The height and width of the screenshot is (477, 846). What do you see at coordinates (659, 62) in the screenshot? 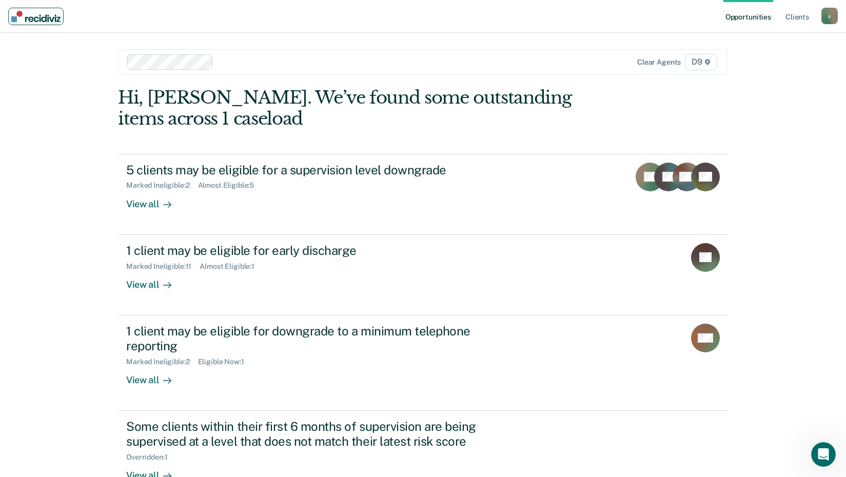
I see `div: Clear agents` at bounding box center [659, 62].